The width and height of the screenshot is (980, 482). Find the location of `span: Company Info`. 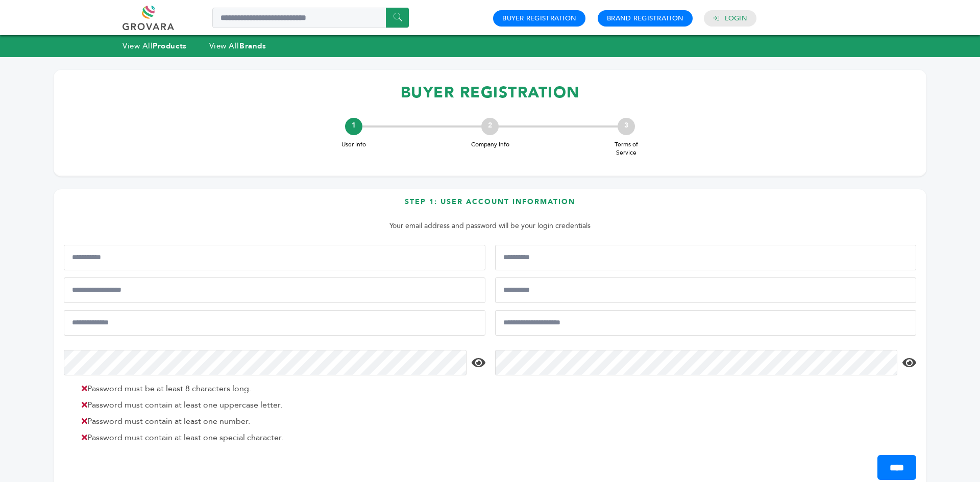

span: Company Info is located at coordinates (490, 145).